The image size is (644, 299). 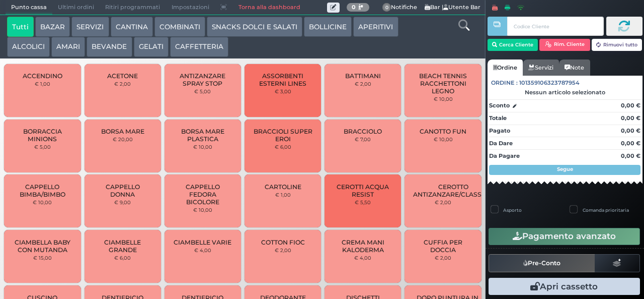 What do you see at coordinates (363, 139) in the screenshot?
I see `small: € 7,00` at bounding box center [363, 139].